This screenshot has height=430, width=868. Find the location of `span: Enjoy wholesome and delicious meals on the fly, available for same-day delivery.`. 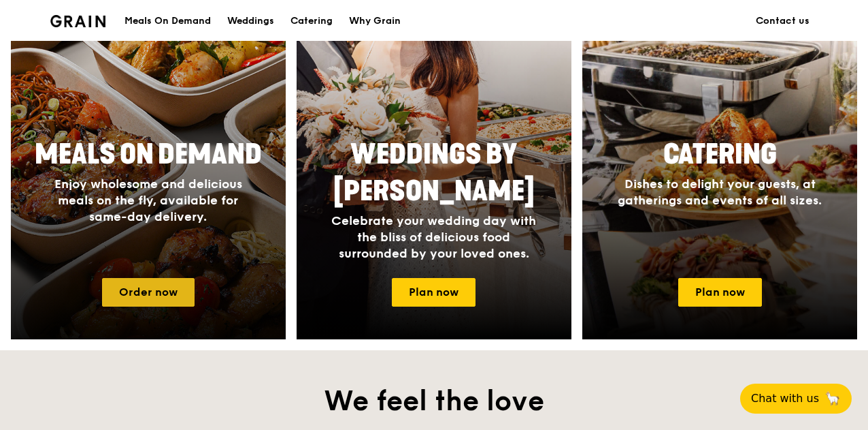

span: Enjoy wholesome and delicious meals on the fly, available for same-day delivery. is located at coordinates (148, 200).